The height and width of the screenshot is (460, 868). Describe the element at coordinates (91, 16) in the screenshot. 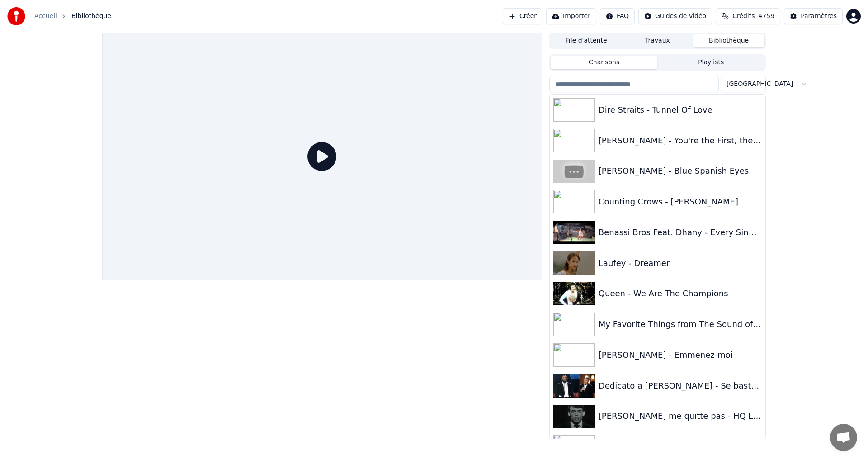

I see `span: Bibliothèque` at that location.